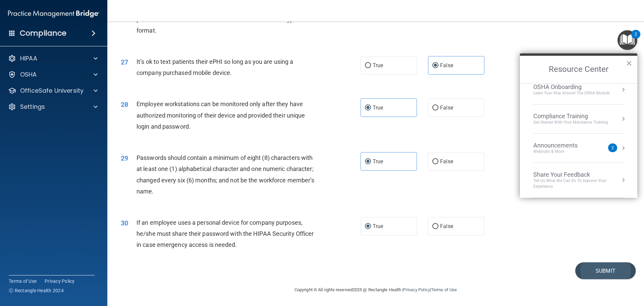 Image resolution: width=644 pixels, height=306 pixels. Describe the element at coordinates (571, 93) in the screenshot. I see `div: Learn your way around the OSHA module` at that location.